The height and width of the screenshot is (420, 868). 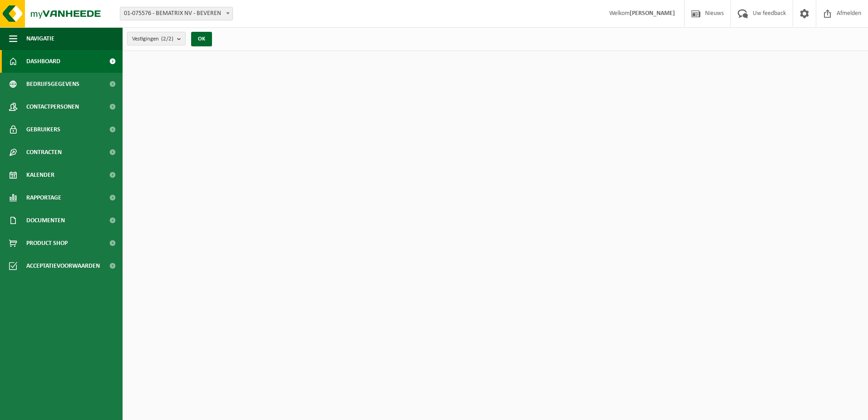 What do you see at coordinates (43, 129) in the screenshot?
I see `span: Gebruikers` at bounding box center [43, 129].